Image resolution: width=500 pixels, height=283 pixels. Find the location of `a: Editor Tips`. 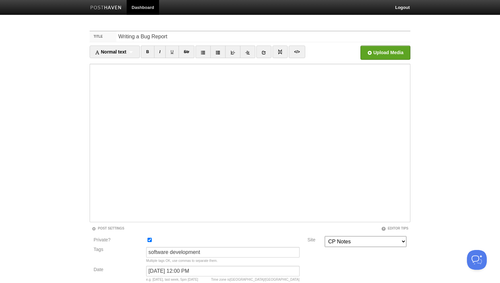

a: Editor Tips is located at coordinates (395, 228).